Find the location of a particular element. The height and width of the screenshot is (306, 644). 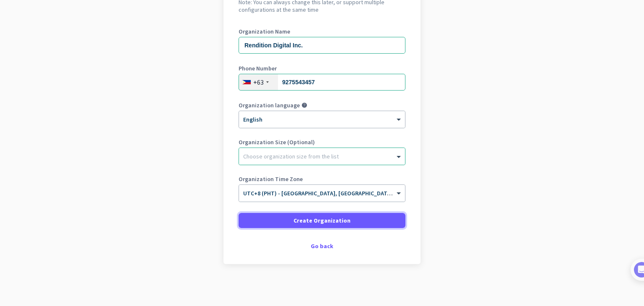

input: What is the name of your organization? is located at coordinates (322, 45).